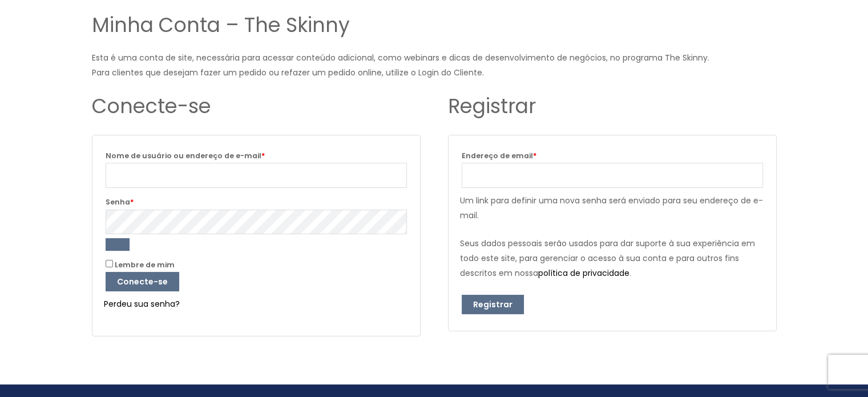 This screenshot has height=397, width=868. I want to click on font: Esta é uma conta de site, necessária para acessar conteúdo adicional, como webinars e dicas de de..., so click(401, 58).